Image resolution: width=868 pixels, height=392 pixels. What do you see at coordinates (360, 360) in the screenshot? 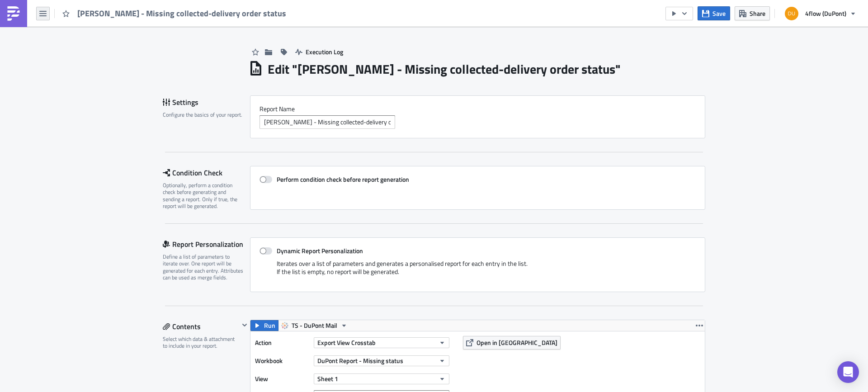
I see `span: DuPont Report - Missing status` at bounding box center [360, 360].